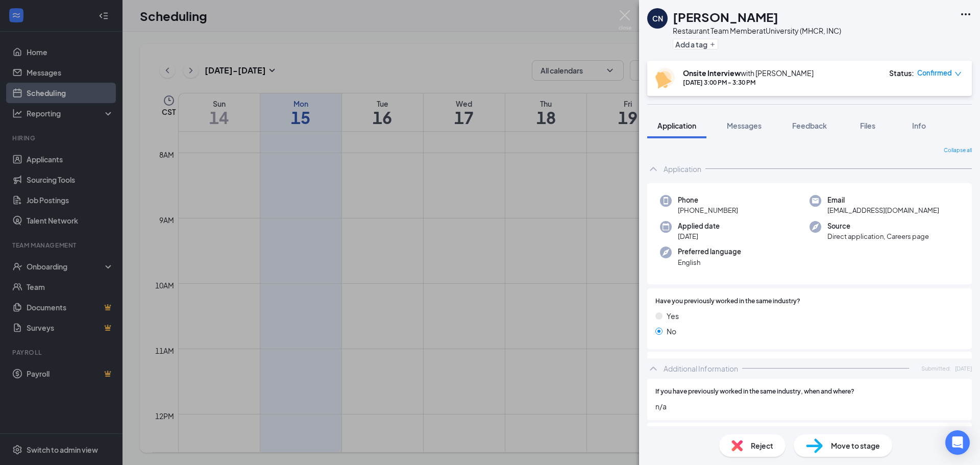 Image resolution: width=980 pixels, height=465 pixels. I want to click on div: Application, so click(682, 169).